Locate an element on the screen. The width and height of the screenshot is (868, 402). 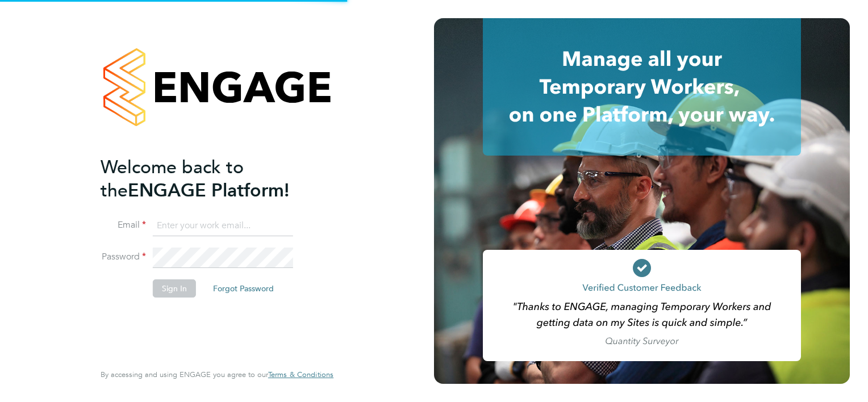
button: Sign In is located at coordinates (174, 289).